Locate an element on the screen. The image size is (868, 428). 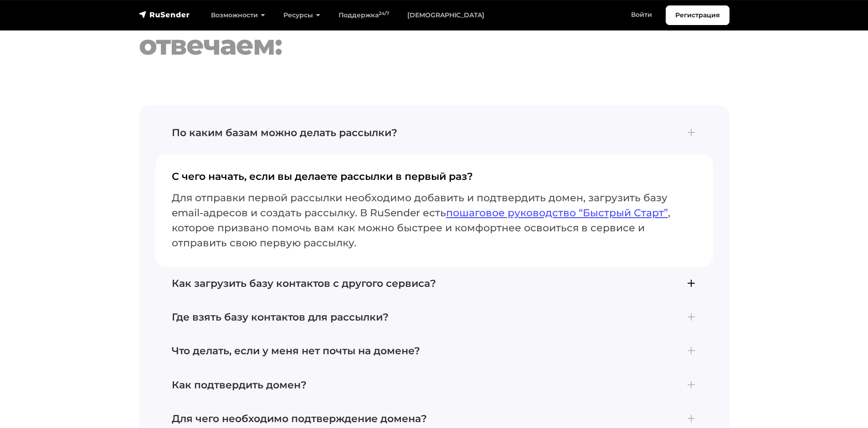
h4: Как загрузить базу контактов с другого сервиса? is located at coordinates (434, 283).